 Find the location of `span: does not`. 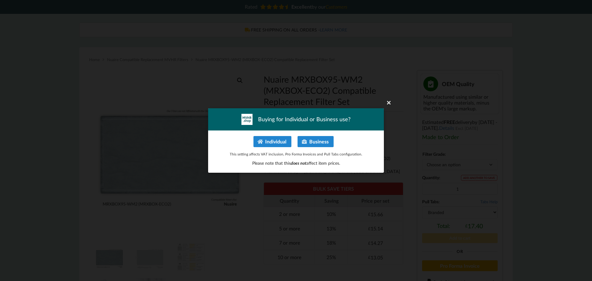

span: does not is located at coordinates (299, 163).